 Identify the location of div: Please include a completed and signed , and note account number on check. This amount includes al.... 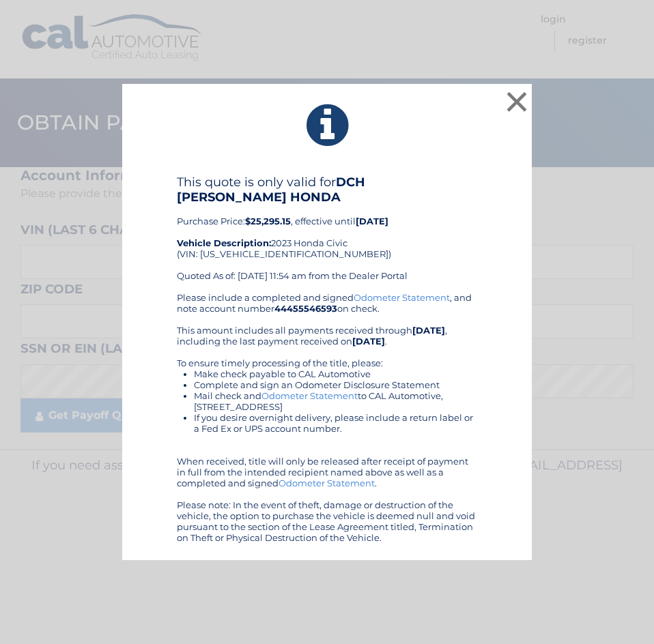
(327, 417).